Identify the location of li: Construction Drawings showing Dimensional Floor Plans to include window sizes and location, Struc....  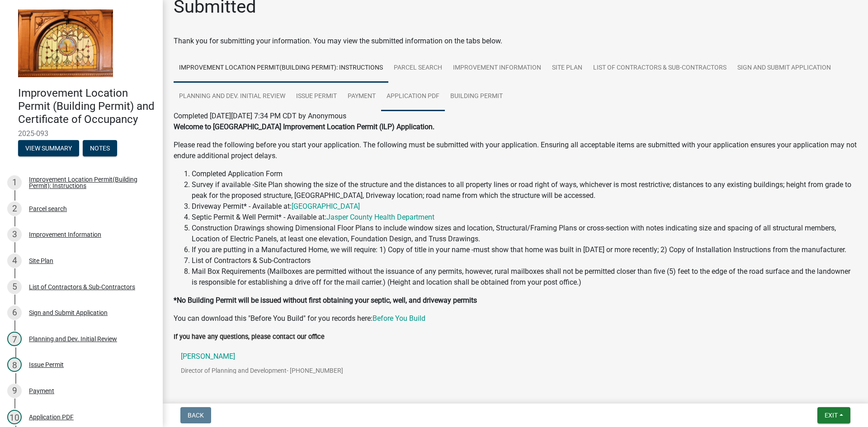
(525, 234).